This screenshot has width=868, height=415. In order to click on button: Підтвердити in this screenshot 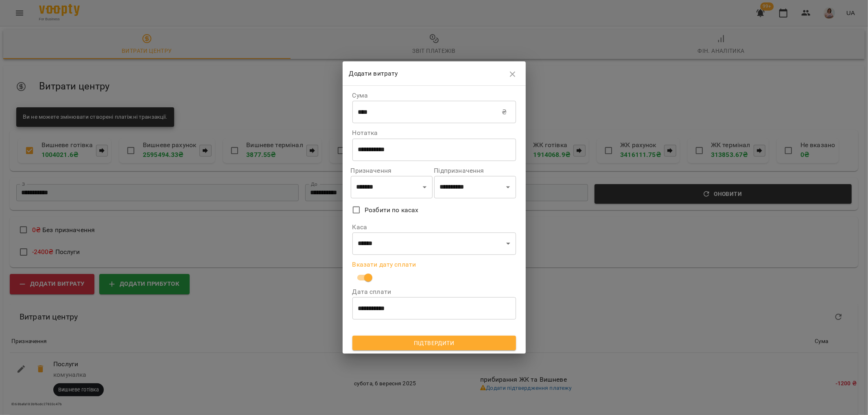, I will do `click(434, 343)`.